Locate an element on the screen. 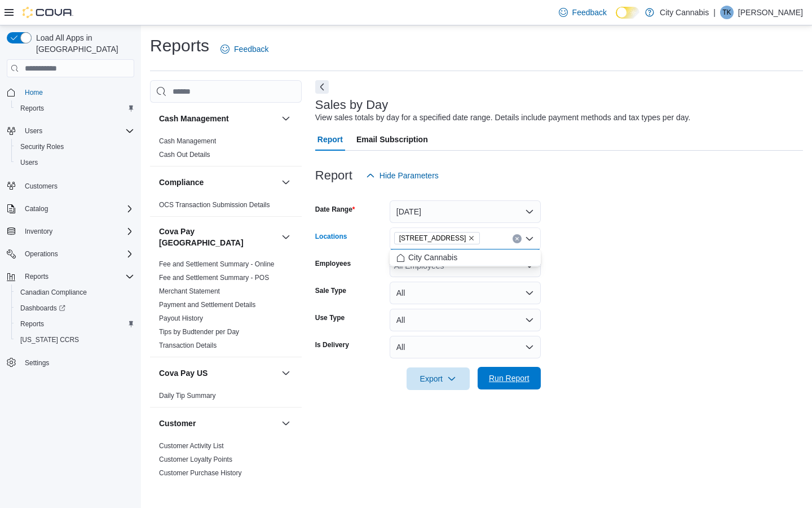 The width and height of the screenshot is (812, 508). span: Home is located at coordinates (34, 92).